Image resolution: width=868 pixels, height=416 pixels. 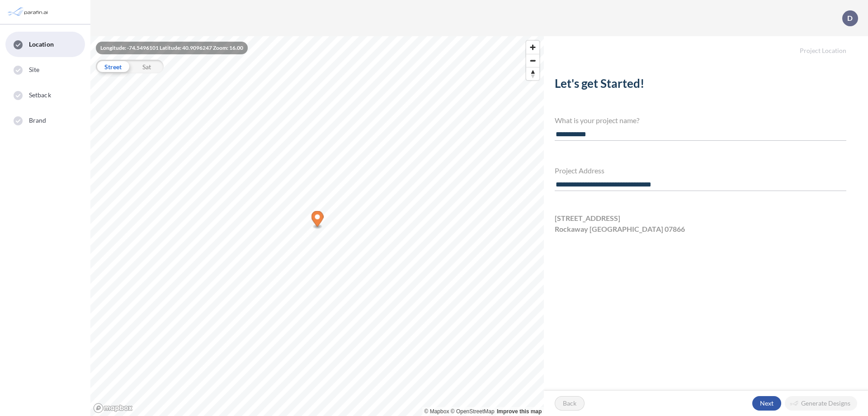 I want to click on img: Parafin, so click(x=28, y=12).